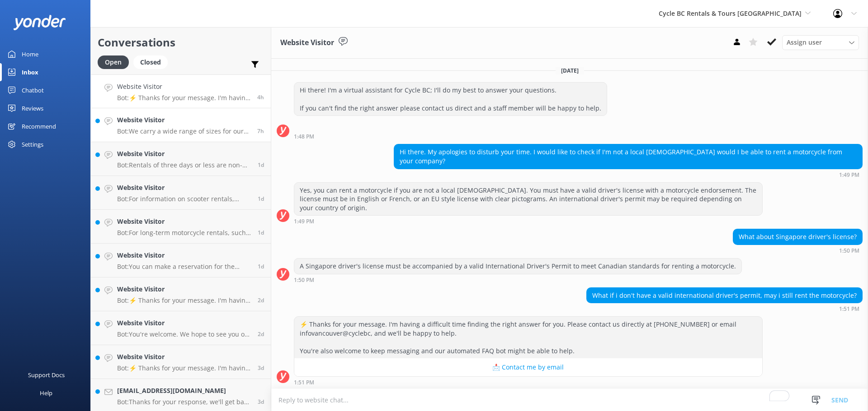  Describe the element at coordinates (32, 90) in the screenshot. I see `div: Chatbot` at that location.